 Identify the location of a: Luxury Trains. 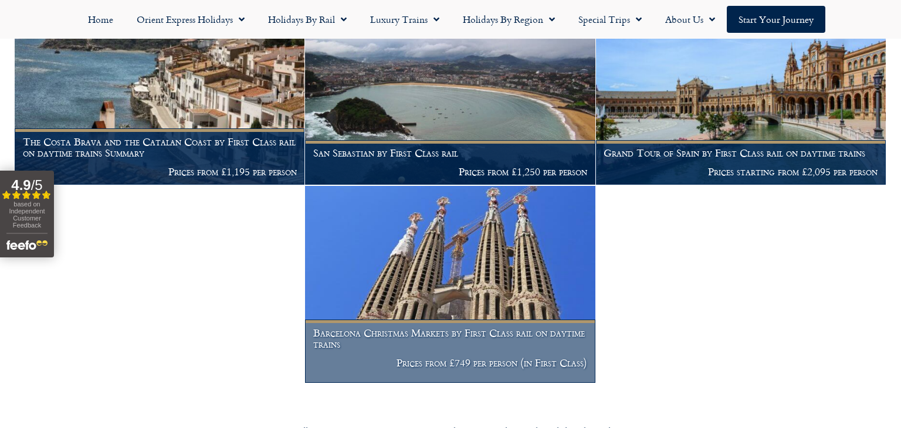
(405, 19).